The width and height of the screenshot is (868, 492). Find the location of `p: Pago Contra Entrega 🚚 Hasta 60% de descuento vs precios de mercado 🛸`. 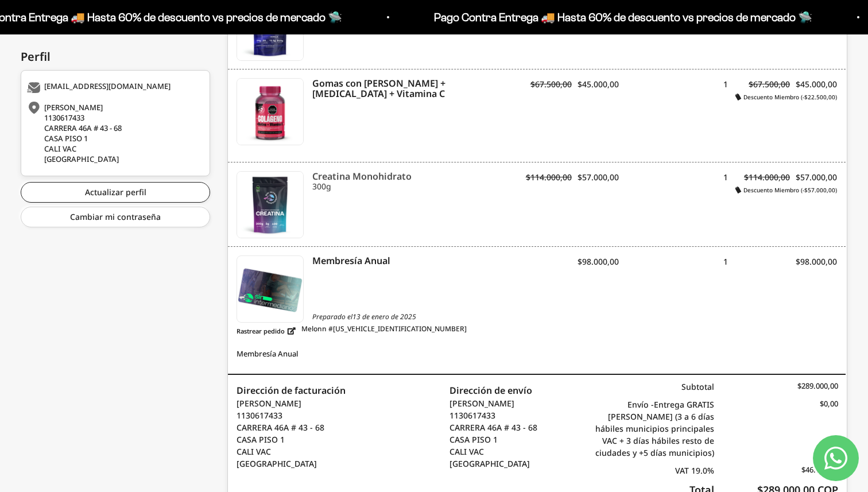

p: Pago Contra Entrega 🚚 Hasta 60% de descuento vs precios de mercado 🛸 is located at coordinates (618, 17).